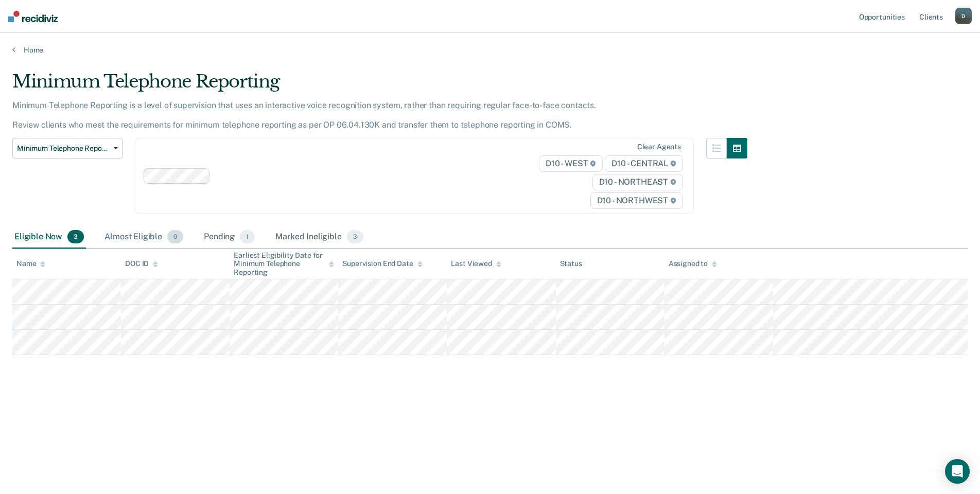 Image resolution: width=980 pixels, height=494 pixels. Describe the element at coordinates (571, 163) in the screenshot. I see `span: D10 - WEST` at that location.